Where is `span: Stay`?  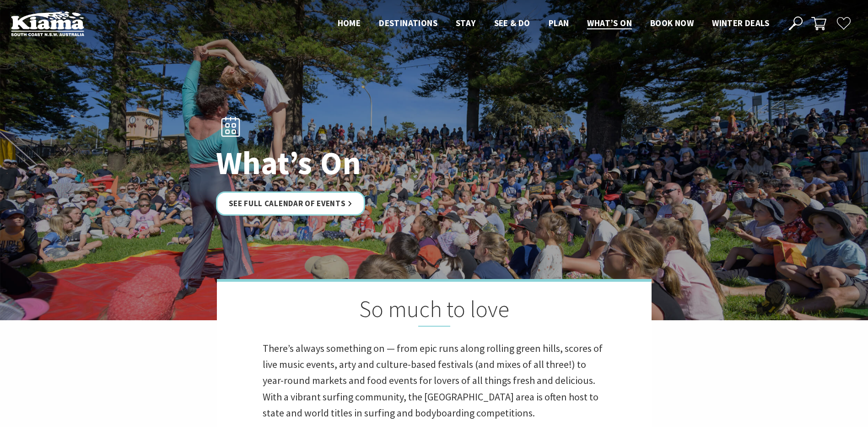 span: Stay is located at coordinates (466, 23).